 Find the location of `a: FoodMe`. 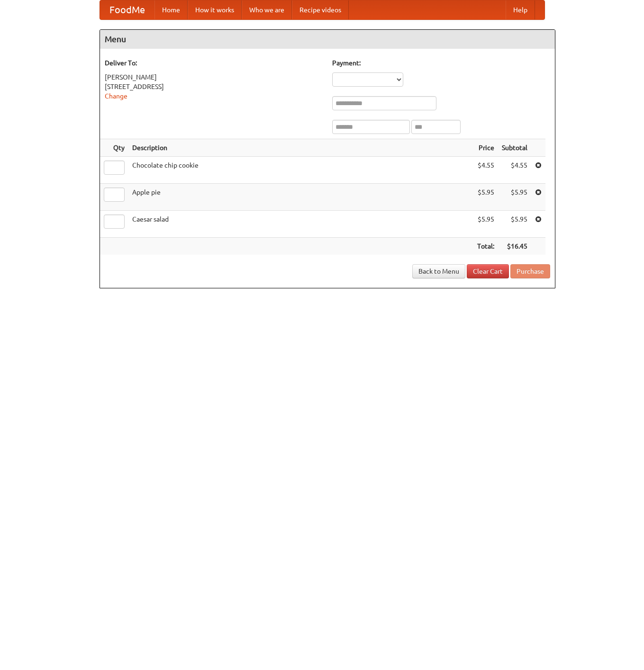

a: FoodMe is located at coordinates (127, 10).